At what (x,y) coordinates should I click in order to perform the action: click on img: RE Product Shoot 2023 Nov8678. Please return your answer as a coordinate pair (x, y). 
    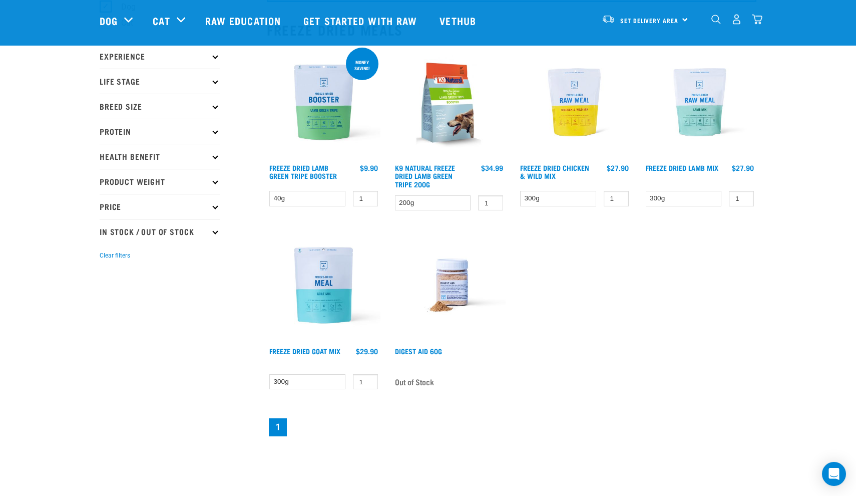
    Looking at the image, I should click on (574, 102).